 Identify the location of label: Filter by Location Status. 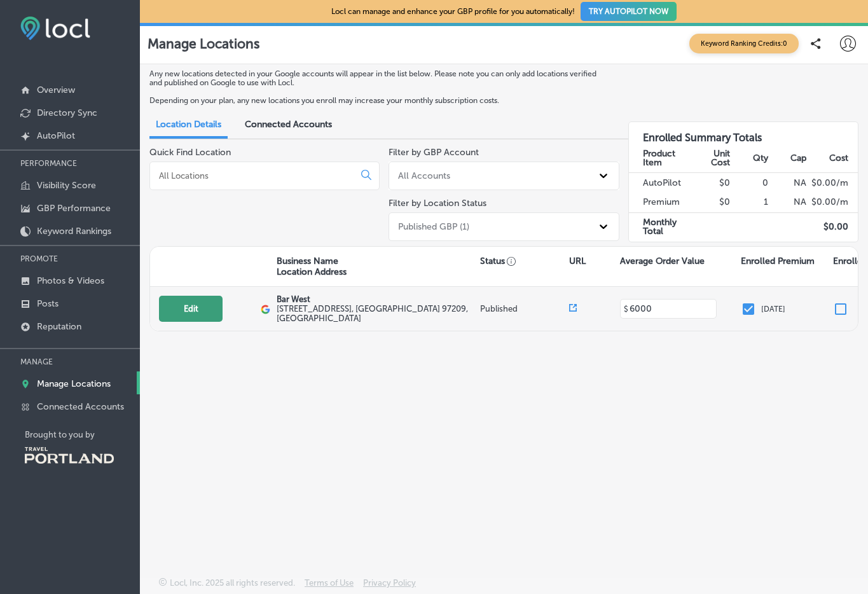
(437, 203).